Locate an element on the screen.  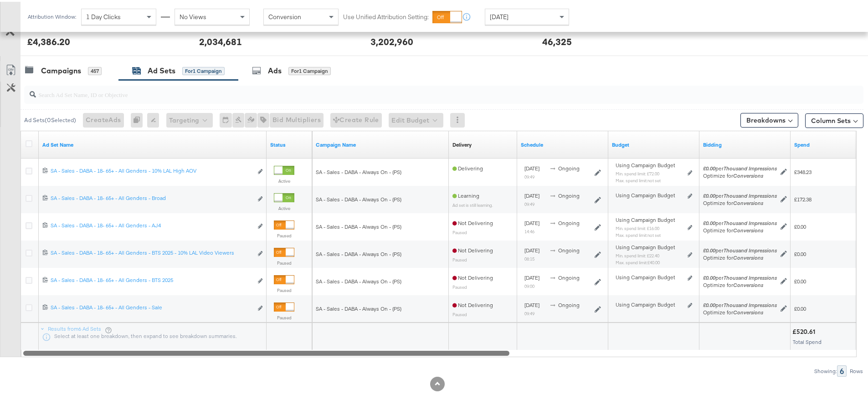
div: Attribution Window: is located at coordinates (52, 15).